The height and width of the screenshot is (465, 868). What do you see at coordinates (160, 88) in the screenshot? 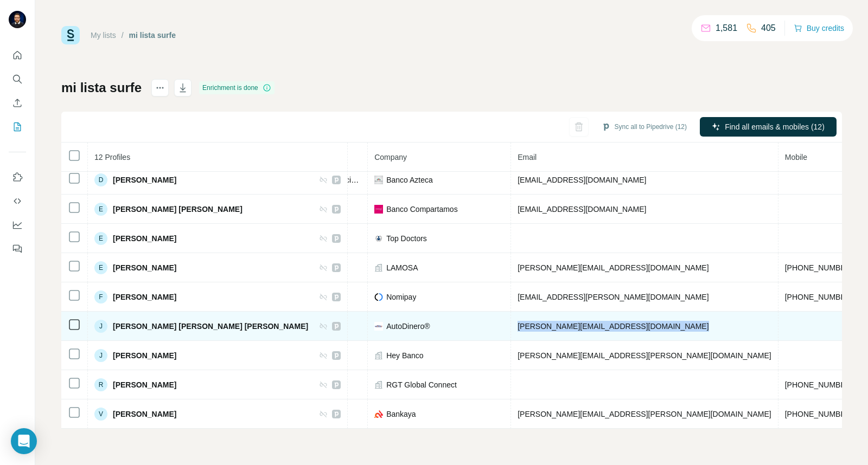
I see `button: actions` at bounding box center [160, 88].